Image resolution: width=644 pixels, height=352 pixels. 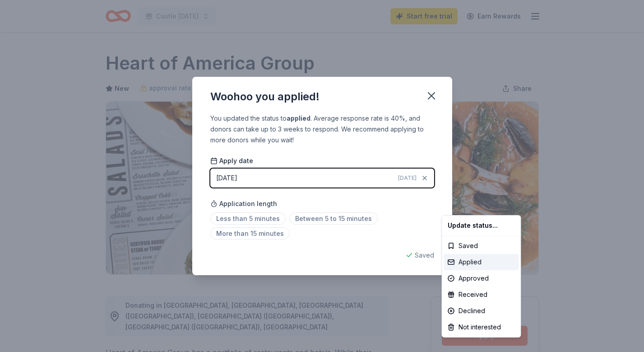 I want to click on div: Declined, so click(x=482, y=311).